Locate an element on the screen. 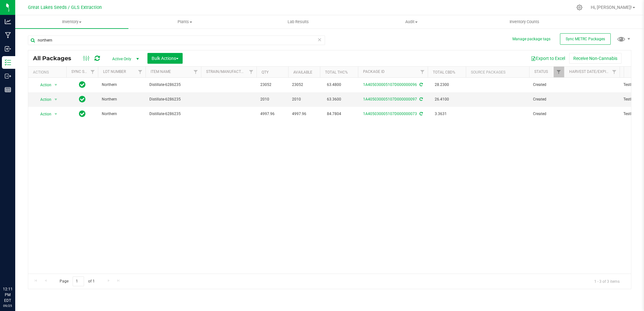 This screenshot has height=311, width=644. span: All Packages is located at coordinates (55, 58).